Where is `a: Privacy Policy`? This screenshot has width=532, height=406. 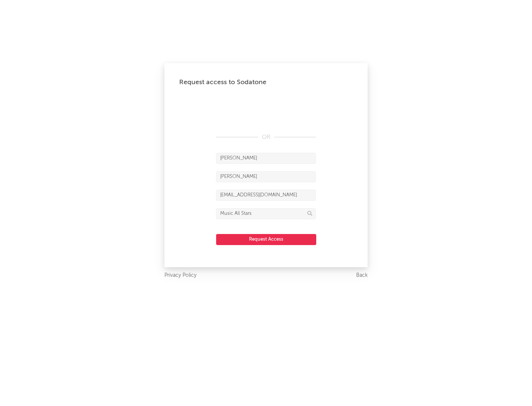 a: Privacy Policy is located at coordinates (180, 275).